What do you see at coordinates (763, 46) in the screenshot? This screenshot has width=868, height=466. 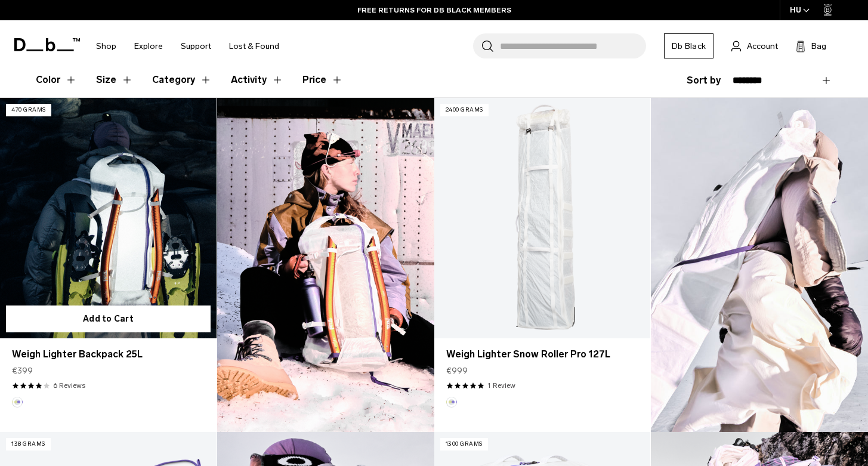 I see `span: Account` at bounding box center [763, 46].